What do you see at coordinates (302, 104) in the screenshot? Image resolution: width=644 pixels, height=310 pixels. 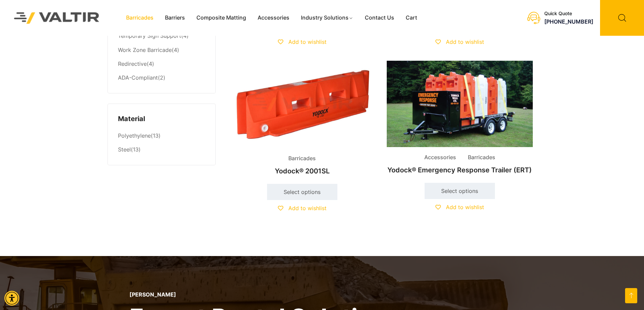 I see `img: Barricades` at bounding box center [302, 104].